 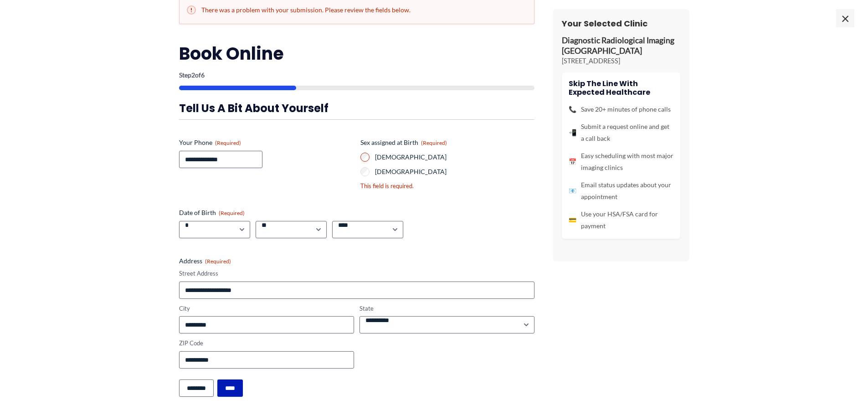 What do you see at coordinates (357, 108) in the screenshot?
I see `h3: Tell us a bit about yourself` at bounding box center [357, 108].